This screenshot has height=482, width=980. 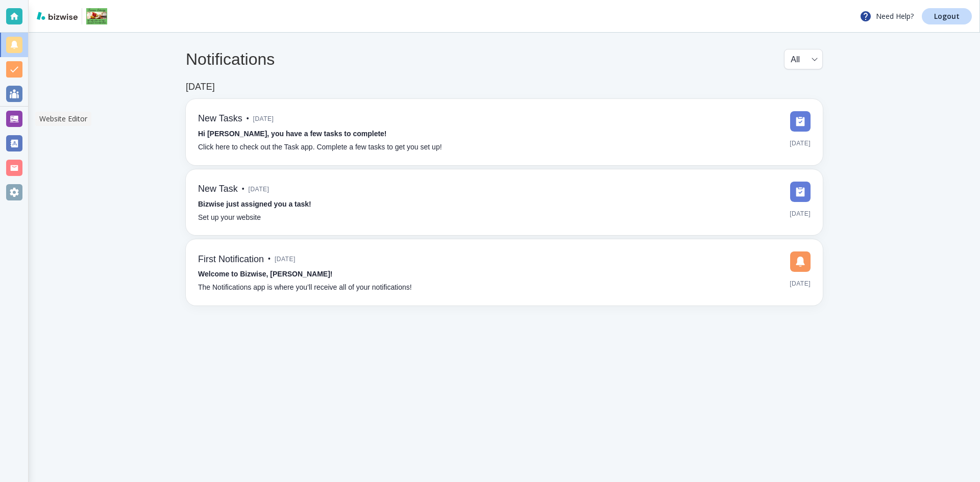 I want to click on strong: Bizwise just assigned you a task!, so click(x=254, y=204).